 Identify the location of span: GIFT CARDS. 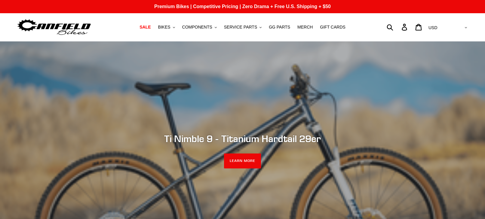
(332, 27).